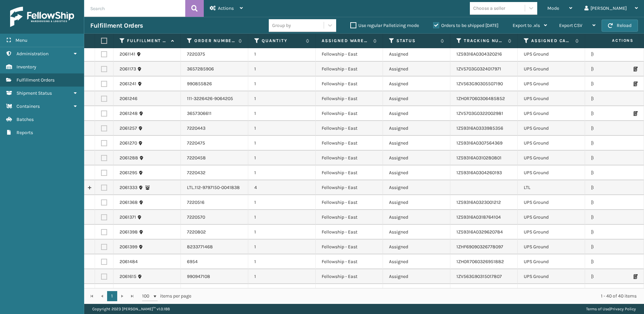  I want to click on a: 1Z59316A0318764104, so click(479, 217).